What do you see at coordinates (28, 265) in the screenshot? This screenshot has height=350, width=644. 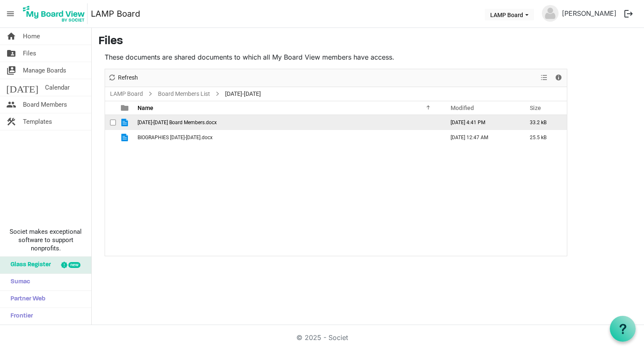 I see `span: Glass Register` at bounding box center [28, 265].